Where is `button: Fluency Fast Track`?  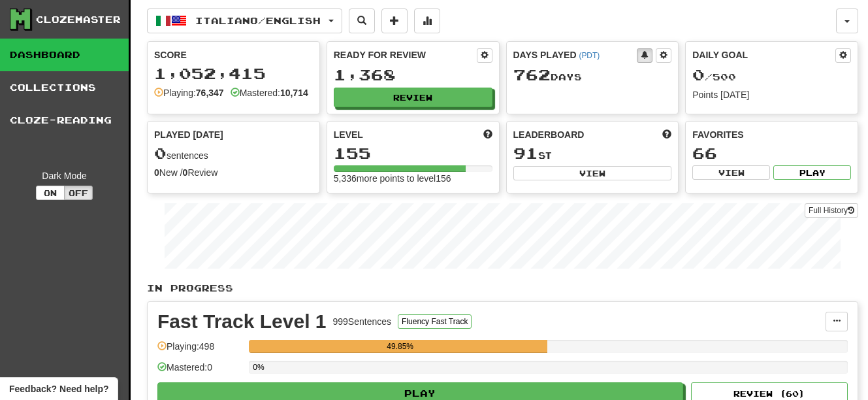 button: Fluency Fast Track is located at coordinates (434, 322).